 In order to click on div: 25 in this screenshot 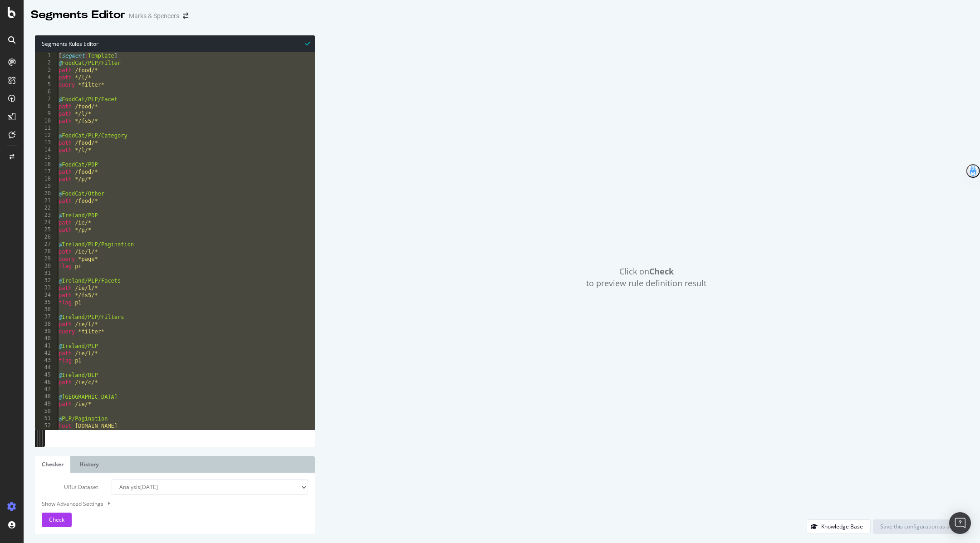, I will do `click(45, 230)`.